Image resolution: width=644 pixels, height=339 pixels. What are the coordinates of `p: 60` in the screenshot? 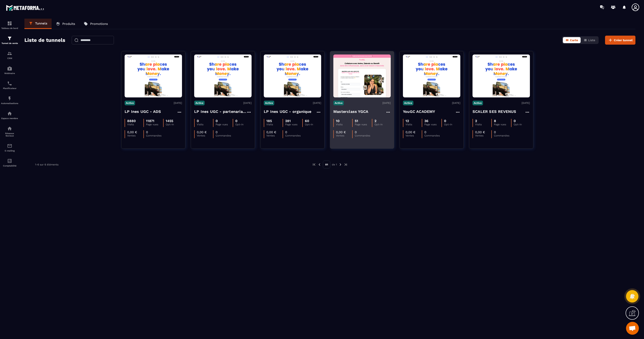 It's located at (307, 121).